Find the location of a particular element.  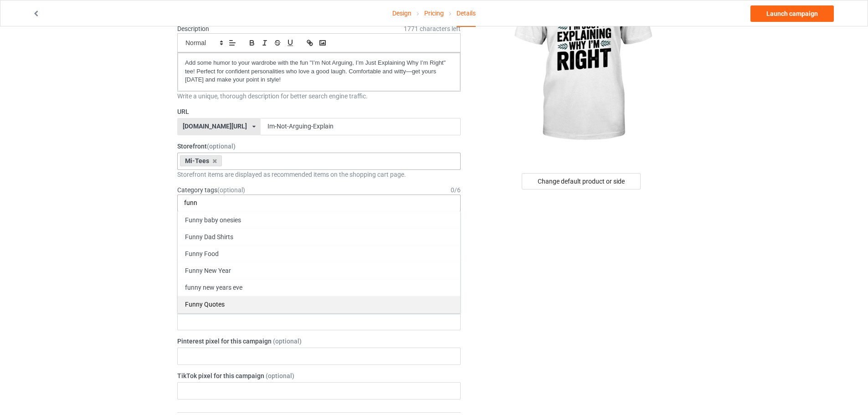

div: Storefront items are displayed as recommended items on the shopping cart page. is located at coordinates (319, 174).